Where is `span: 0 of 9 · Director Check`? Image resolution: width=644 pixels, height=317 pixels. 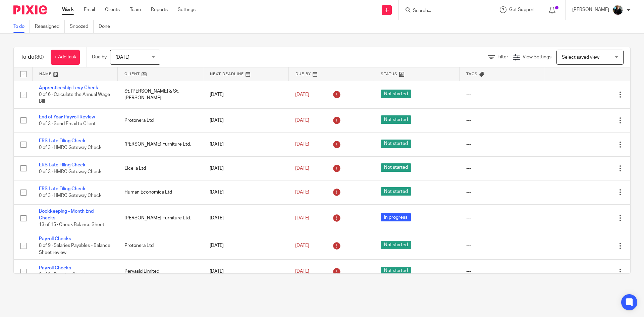 span: 0 of 9 · Director Check is located at coordinates (62, 275).